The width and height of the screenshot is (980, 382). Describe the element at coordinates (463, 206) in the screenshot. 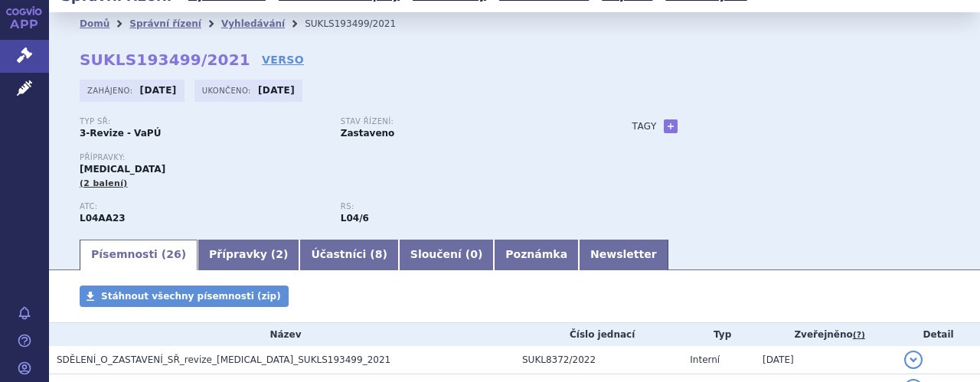

I see `p: RS:` at that location.